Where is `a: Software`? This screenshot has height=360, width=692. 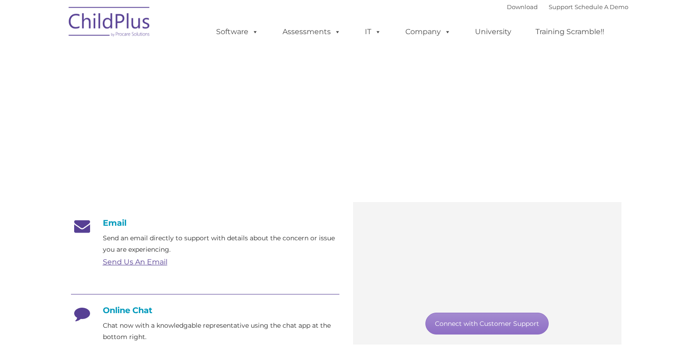 a: Software is located at coordinates (237, 32).